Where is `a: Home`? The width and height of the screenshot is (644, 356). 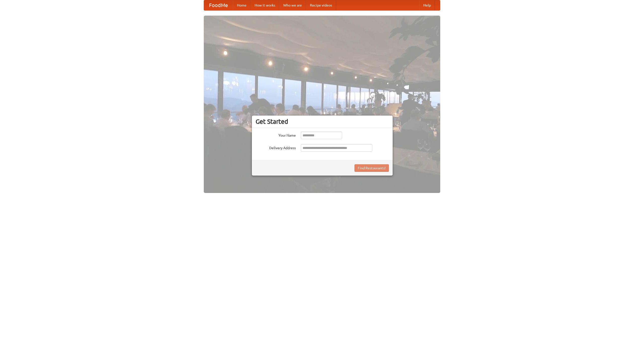 a: Home is located at coordinates (242, 6).